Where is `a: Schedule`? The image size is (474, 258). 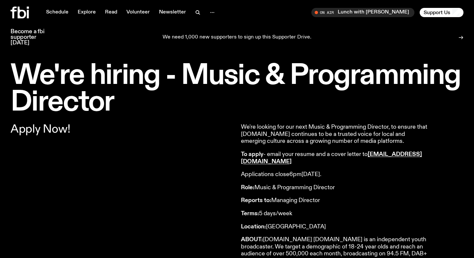
a: Schedule is located at coordinates (57, 13).